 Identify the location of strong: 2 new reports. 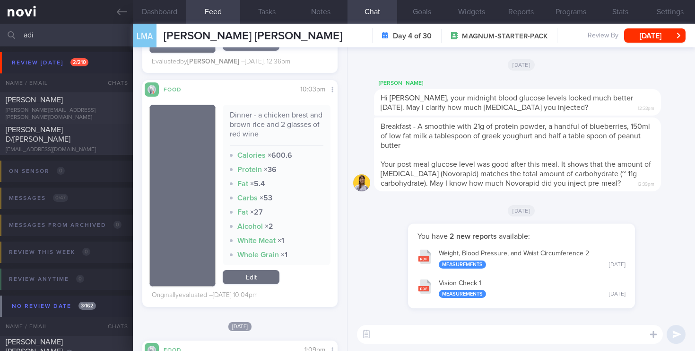
(474, 236).